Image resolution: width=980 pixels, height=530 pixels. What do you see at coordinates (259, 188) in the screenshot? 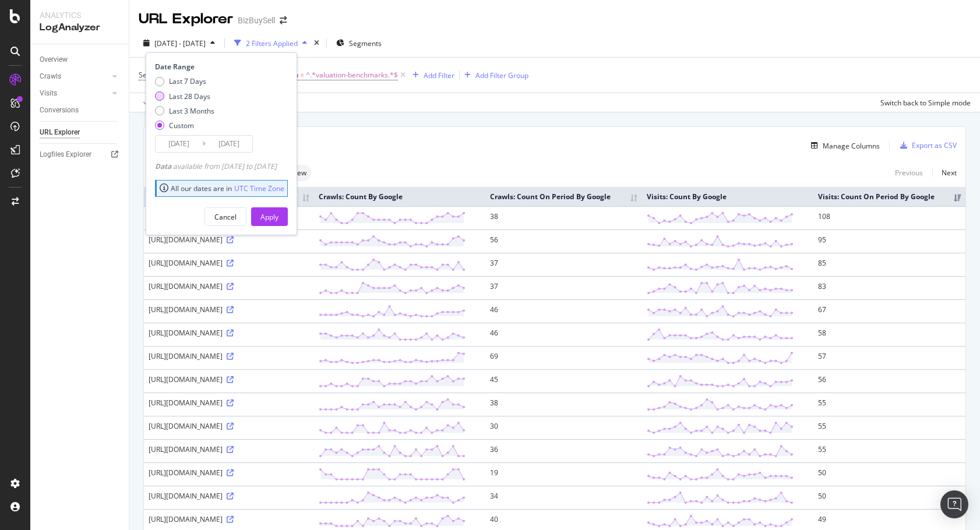
I see `a: UTC Time Zone` at bounding box center [259, 188].